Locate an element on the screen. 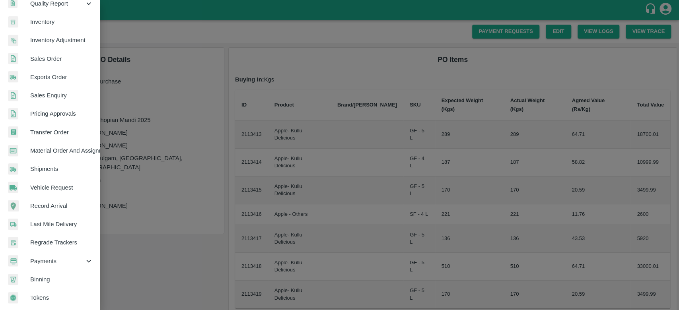  span: Inventory is located at coordinates (62, 22).